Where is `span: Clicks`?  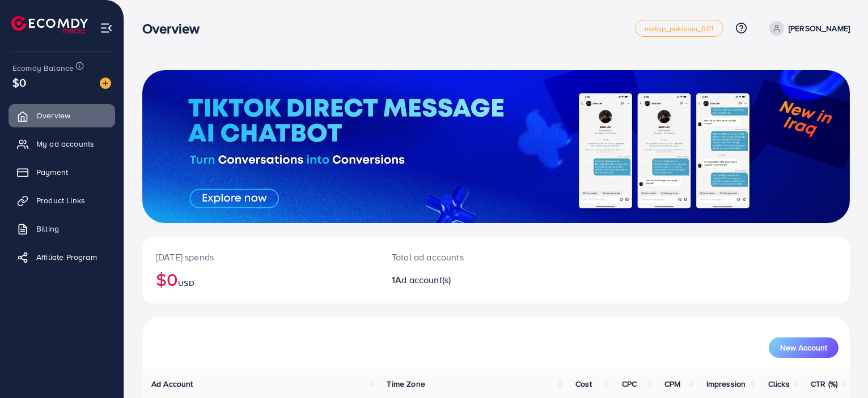
span: Clicks is located at coordinates (779, 384).